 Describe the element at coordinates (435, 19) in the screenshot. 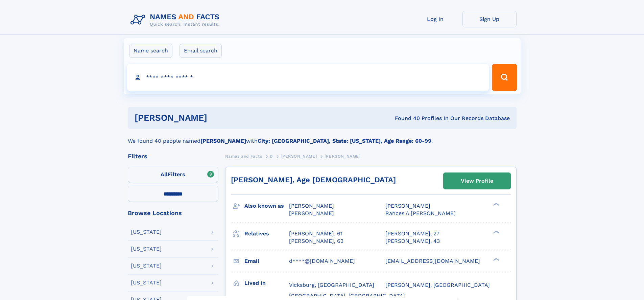

I see `a: Log In` at that location.